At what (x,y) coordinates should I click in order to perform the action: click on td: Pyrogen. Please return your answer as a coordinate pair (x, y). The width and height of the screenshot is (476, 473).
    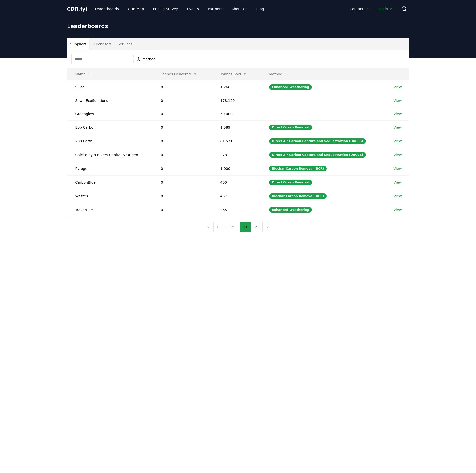
    Looking at the image, I should click on (110, 168).